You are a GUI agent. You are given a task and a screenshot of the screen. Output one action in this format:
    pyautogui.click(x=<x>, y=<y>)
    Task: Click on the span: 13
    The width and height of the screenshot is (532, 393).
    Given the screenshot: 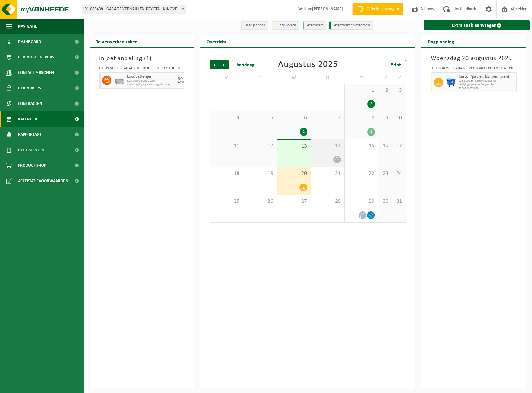 What is the action you would take?
    pyautogui.click(x=294, y=146)
    